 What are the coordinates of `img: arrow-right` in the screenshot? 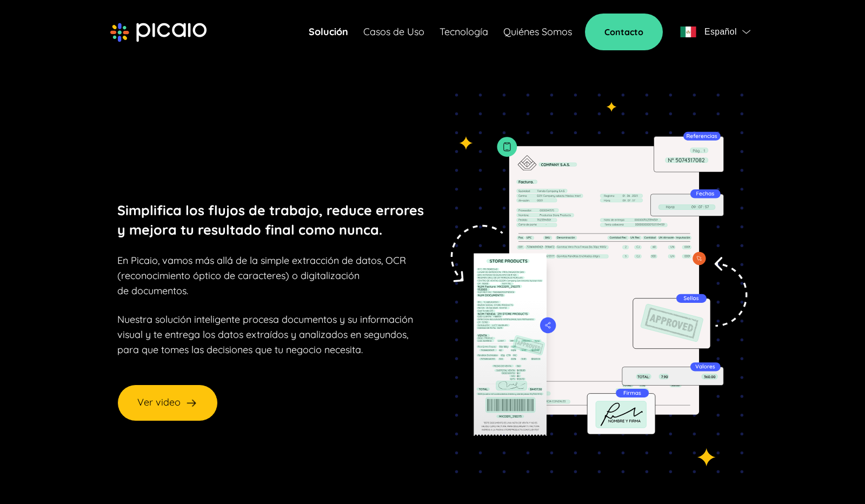 It's located at (191, 402).